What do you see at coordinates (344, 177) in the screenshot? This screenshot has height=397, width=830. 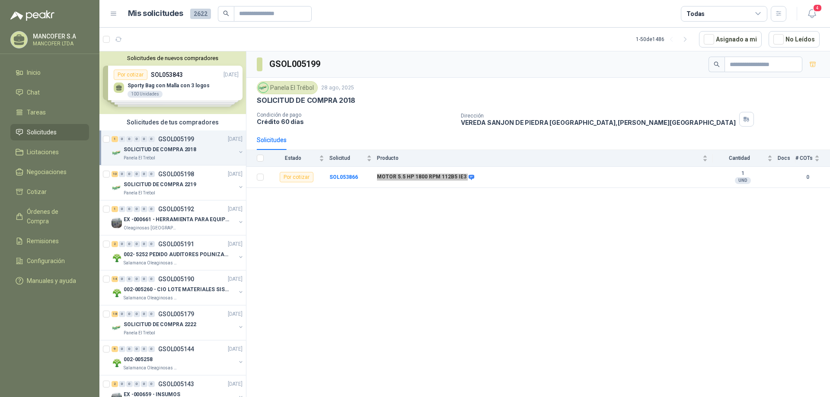 I see `b: SOL053866` at bounding box center [344, 177].